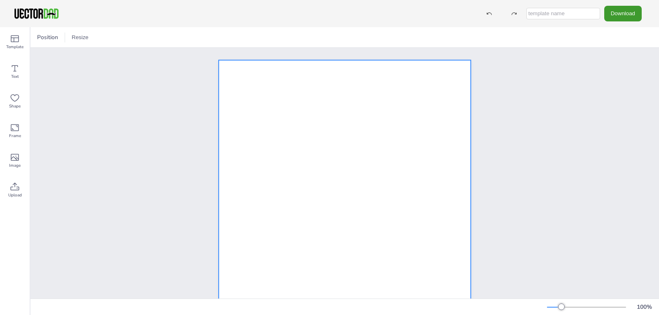  Describe the element at coordinates (15, 77) in the screenshot. I see `span: Text` at that location.